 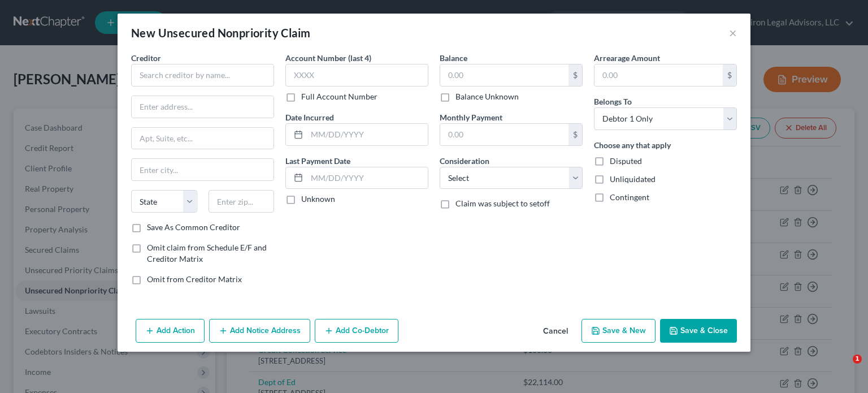 What do you see at coordinates (487, 96) in the screenshot?
I see `label: Balance Unknown` at bounding box center [487, 96].